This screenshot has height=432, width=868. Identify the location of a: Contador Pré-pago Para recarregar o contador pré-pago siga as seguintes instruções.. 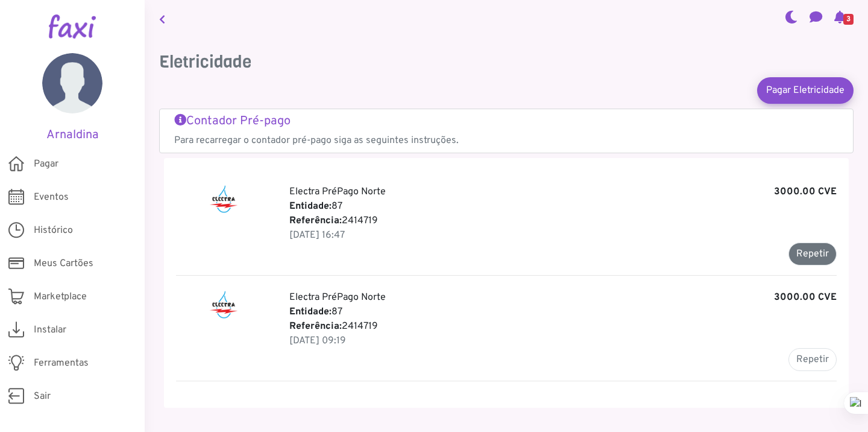
(506, 131).